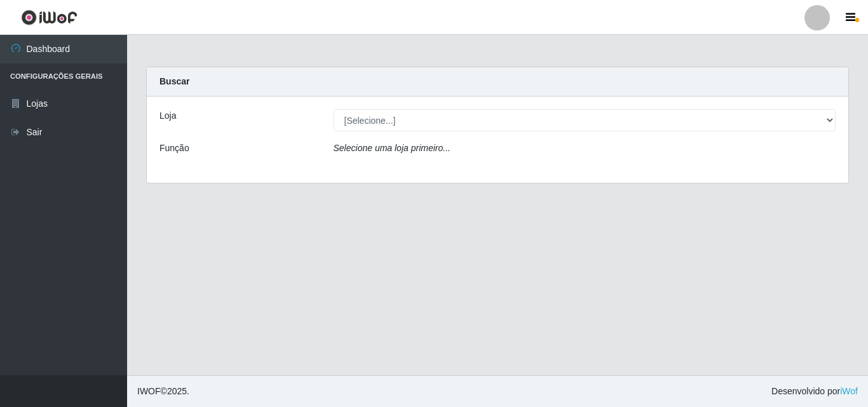 The image size is (868, 407). I want to click on img: CoreUI Logo, so click(49, 17).